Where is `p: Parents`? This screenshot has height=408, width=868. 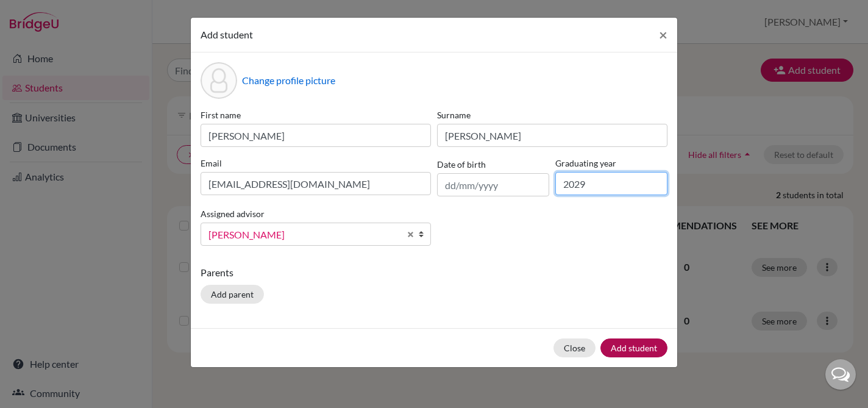
p: Parents is located at coordinates (434, 272).